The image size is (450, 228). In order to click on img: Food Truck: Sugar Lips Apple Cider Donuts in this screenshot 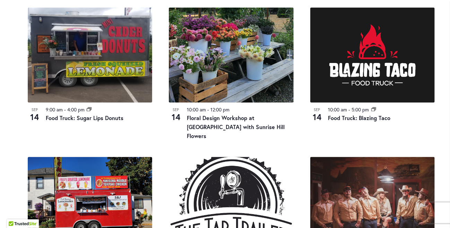, I will do `click(90, 55)`.